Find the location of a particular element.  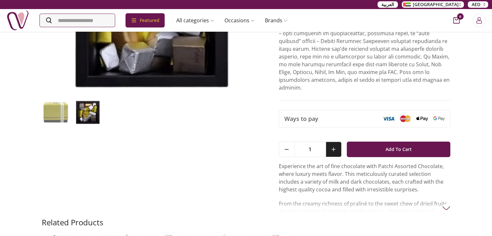

h2: Related Products is located at coordinates (72, 223).